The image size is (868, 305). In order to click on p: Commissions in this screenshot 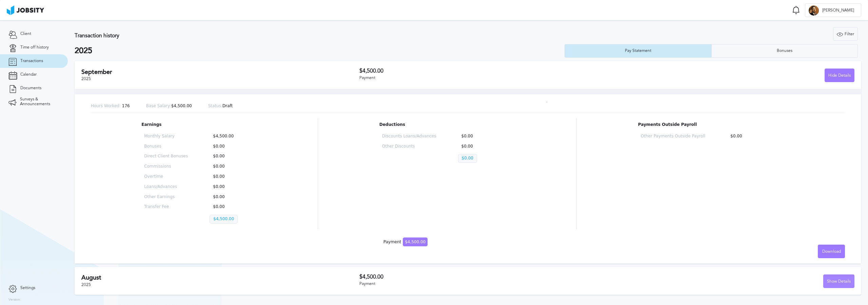, I will do `click(166, 167)`.